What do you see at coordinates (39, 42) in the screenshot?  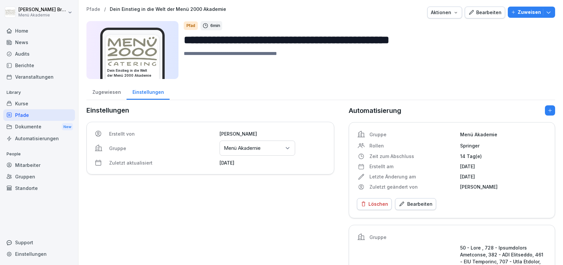 I see `div: News` at bounding box center [39, 42].